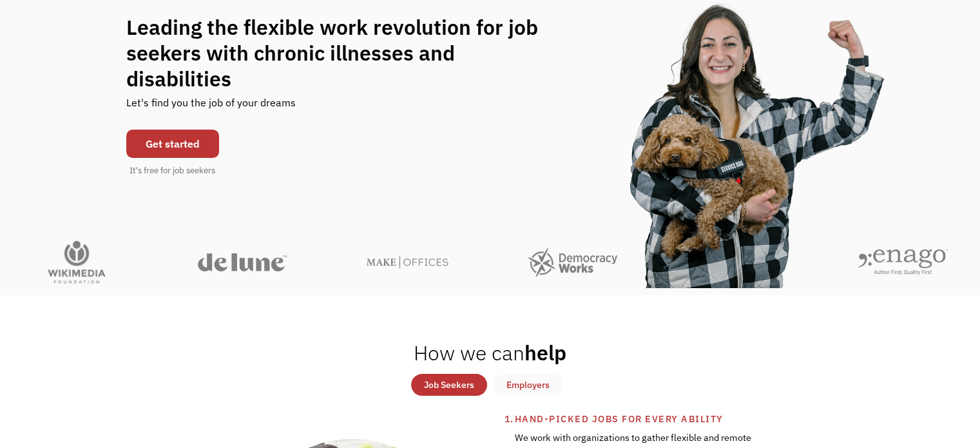 The image size is (980, 448). I want to click on a: Get started, so click(173, 143).